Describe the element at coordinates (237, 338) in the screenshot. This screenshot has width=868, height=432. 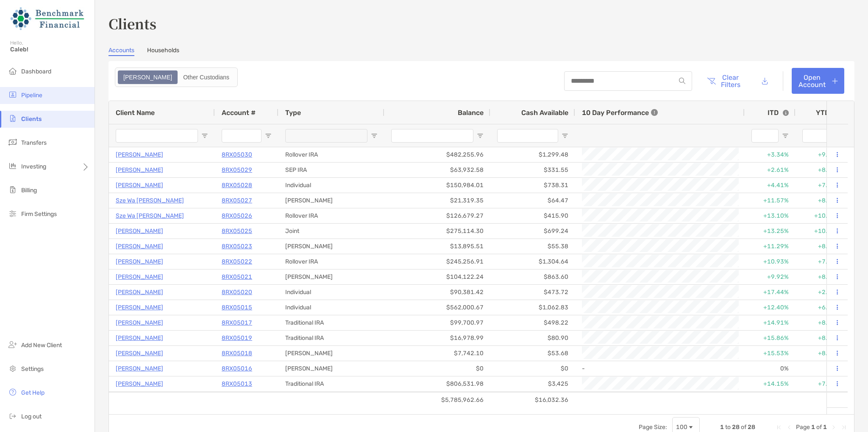
I see `a: 8RX05019` at that location.